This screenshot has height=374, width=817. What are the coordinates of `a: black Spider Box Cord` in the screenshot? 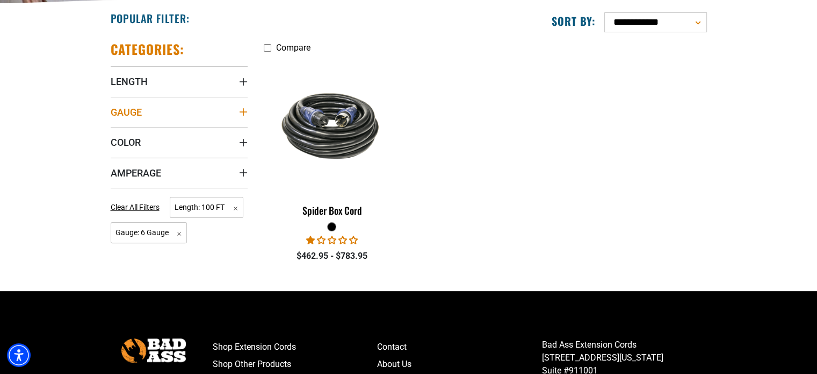 It's located at (332, 140).